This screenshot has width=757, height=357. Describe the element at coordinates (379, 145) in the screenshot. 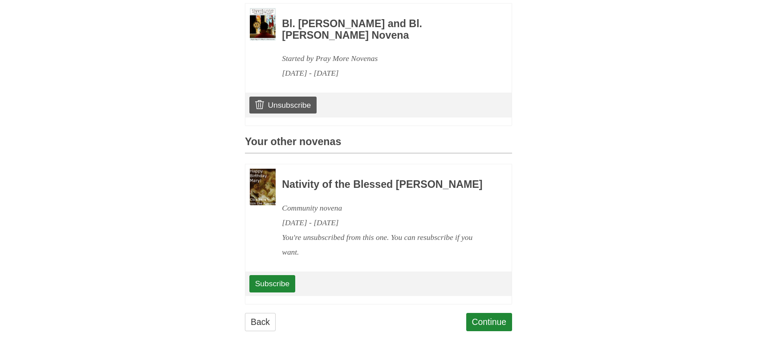

I see `h3: Your other novenas` at that location.